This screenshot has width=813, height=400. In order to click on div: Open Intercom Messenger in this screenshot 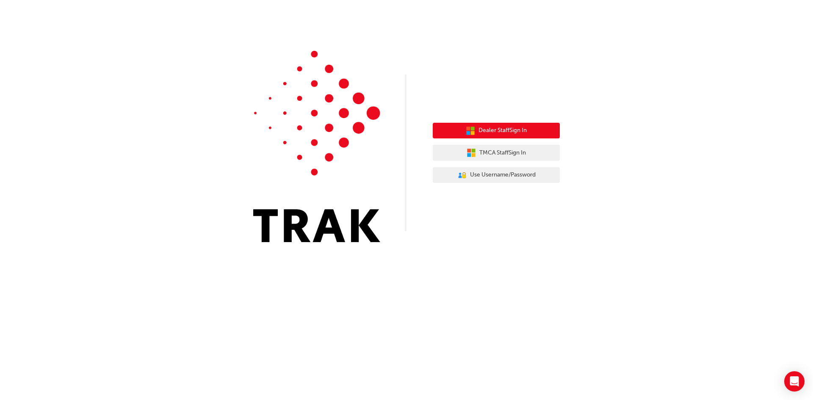, I will do `click(795, 382)`.